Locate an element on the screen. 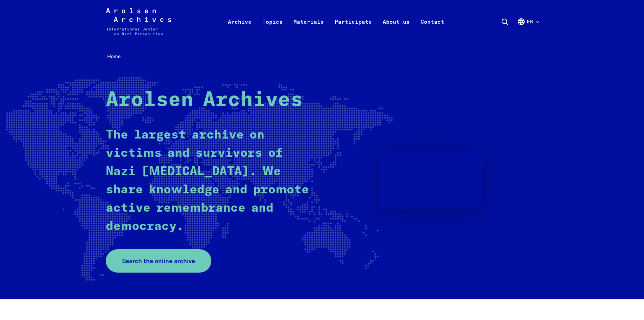 The width and height of the screenshot is (644, 320). a: About us is located at coordinates (396, 30).